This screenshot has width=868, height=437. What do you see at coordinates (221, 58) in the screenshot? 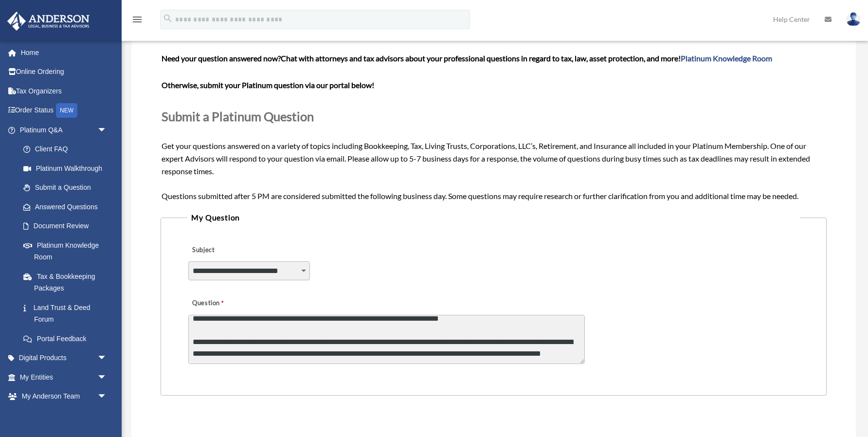
I see `span: Need your question answered now?` at bounding box center [221, 58].